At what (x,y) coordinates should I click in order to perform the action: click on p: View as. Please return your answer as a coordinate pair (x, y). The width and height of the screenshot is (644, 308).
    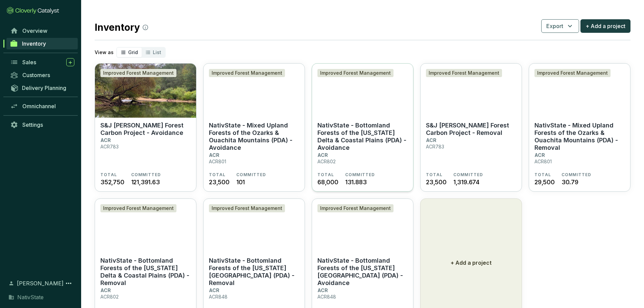
    Looking at the image, I should click on (104, 52).